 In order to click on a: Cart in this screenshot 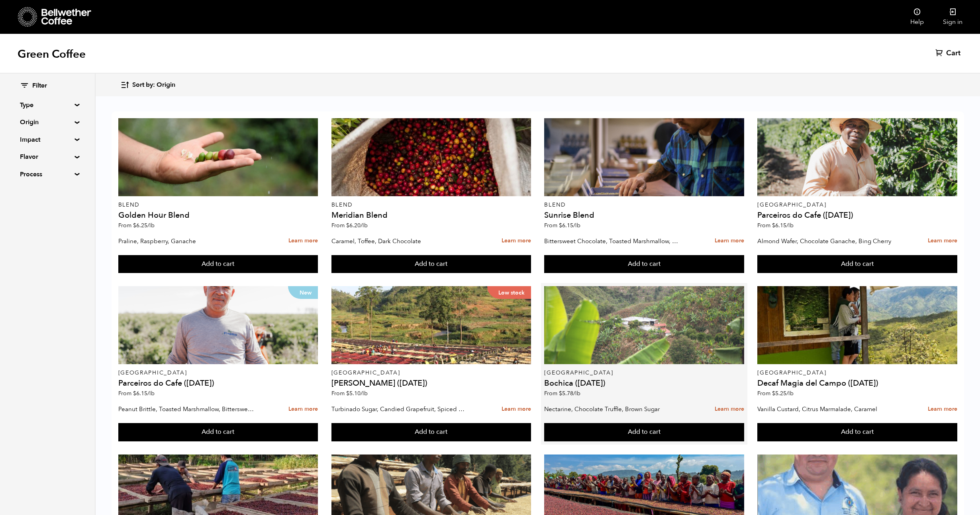, I will do `click(948, 53)`.